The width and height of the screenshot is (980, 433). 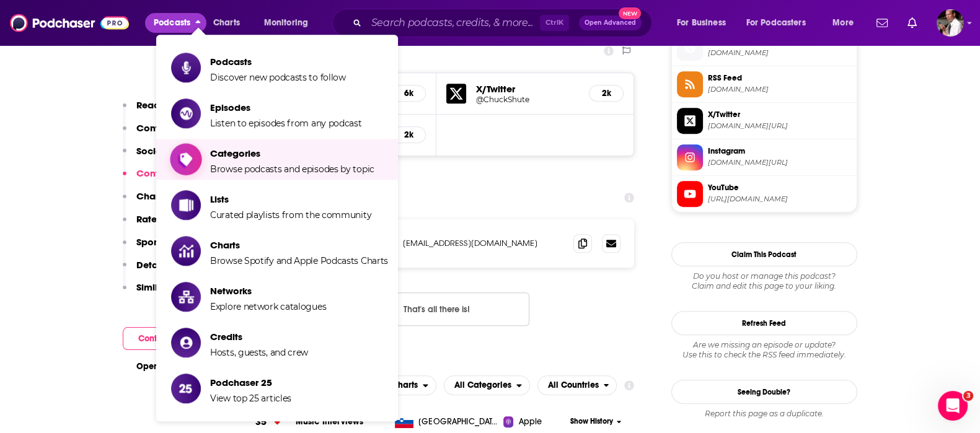 I want to click on div: Report this page as a duplicate., so click(x=764, y=414).